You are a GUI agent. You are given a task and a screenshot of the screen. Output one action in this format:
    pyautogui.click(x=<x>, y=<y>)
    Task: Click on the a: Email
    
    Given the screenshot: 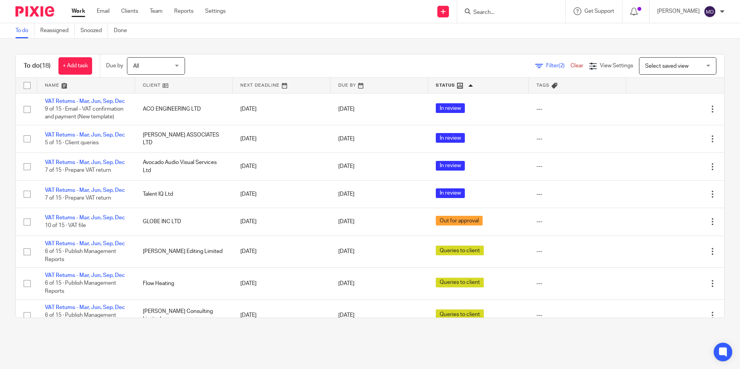 What is the action you would take?
    pyautogui.click(x=103, y=11)
    